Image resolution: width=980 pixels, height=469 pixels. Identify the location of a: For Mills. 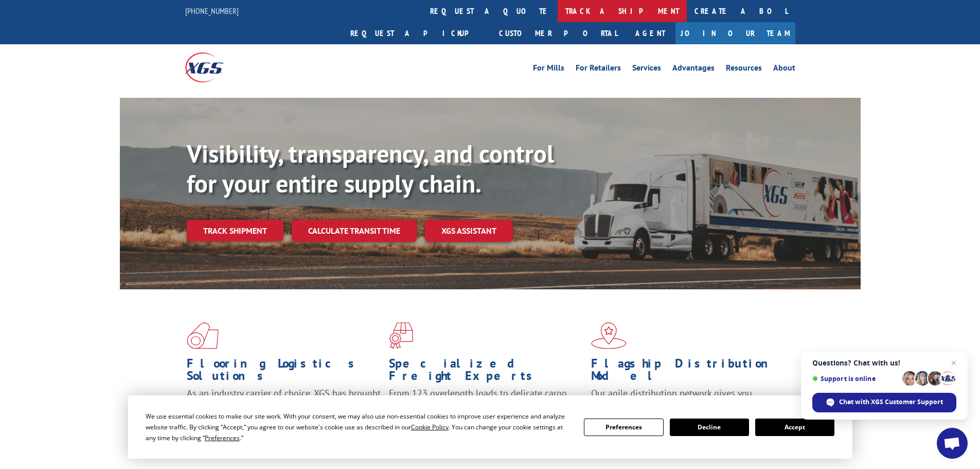
(548, 70).